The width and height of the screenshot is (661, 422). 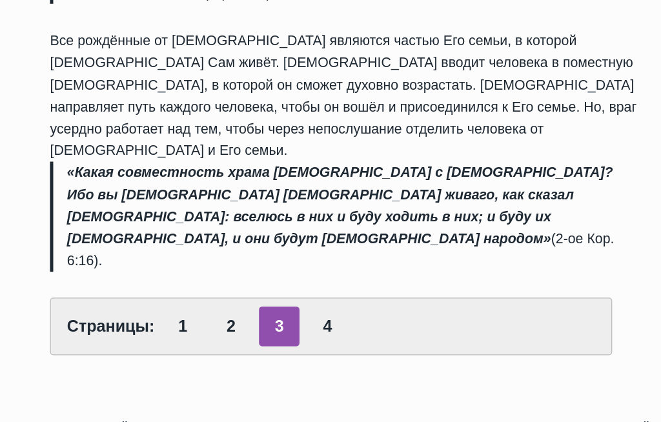 I want to click on a: 2, so click(x=240, y=310).